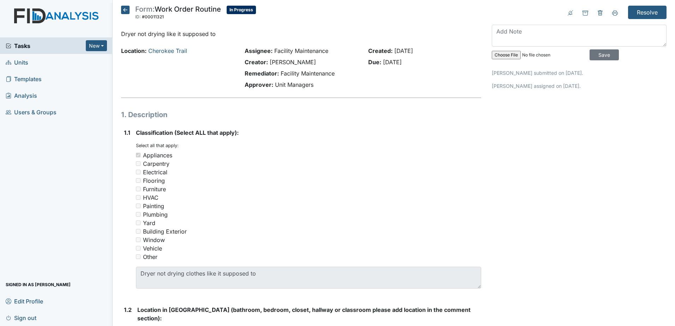 This screenshot has width=675, height=326. What do you see at coordinates (138, 17) in the screenshot?
I see `span: ID:` at bounding box center [138, 17].